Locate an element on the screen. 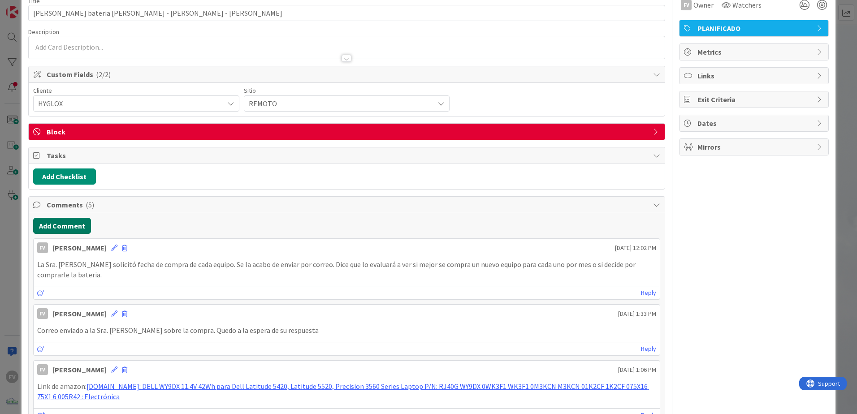  span: Tasks is located at coordinates (347, 155).